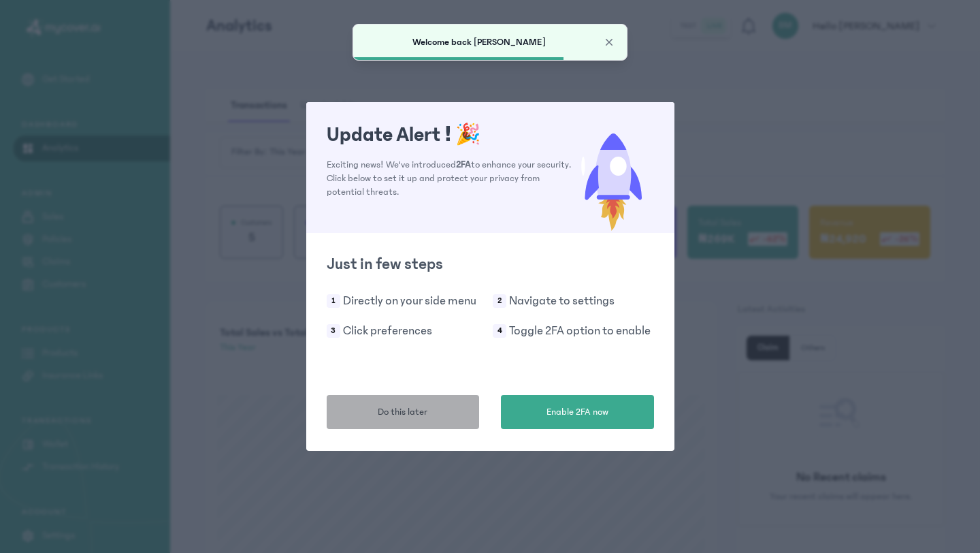 This screenshot has width=980, height=553. What do you see at coordinates (500, 301) in the screenshot?
I see `span: 2` at bounding box center [500, 301].